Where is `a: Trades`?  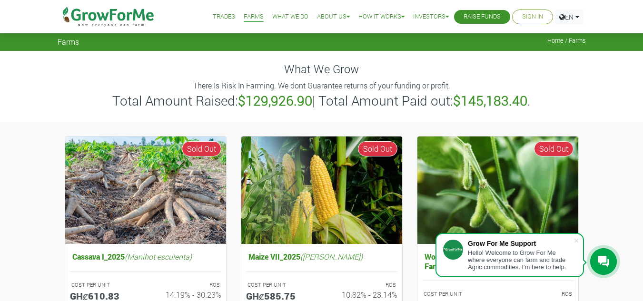 a: Trades is located at coordinates (224, 17).